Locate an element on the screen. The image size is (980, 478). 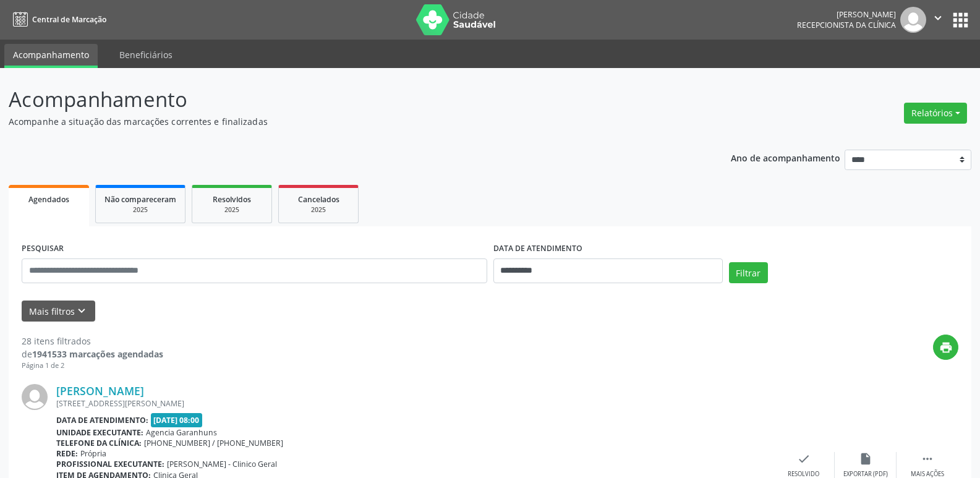
span: Não compareceram is located at coordinates (141, 199).